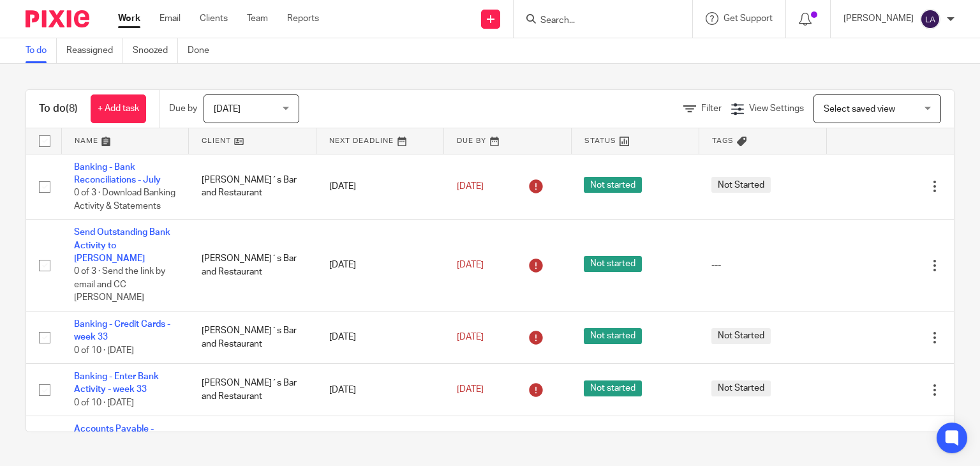 The width and height of the screenshot is (980, 466). What do you see at coordinates (931, 19) in the screenshot?
I see `img: svg%3E` at bounding box center [931, 19].